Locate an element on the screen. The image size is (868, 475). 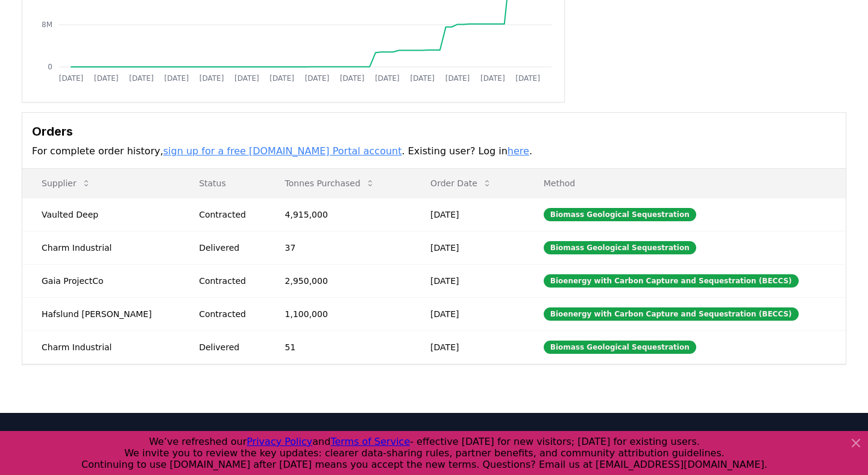
td: 2,950,000 is located at coordinates (339, 280).